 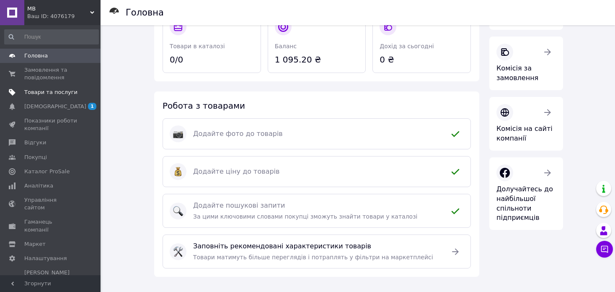 I want to click on span: Гаманець компанії, so click(x=51, y=225).